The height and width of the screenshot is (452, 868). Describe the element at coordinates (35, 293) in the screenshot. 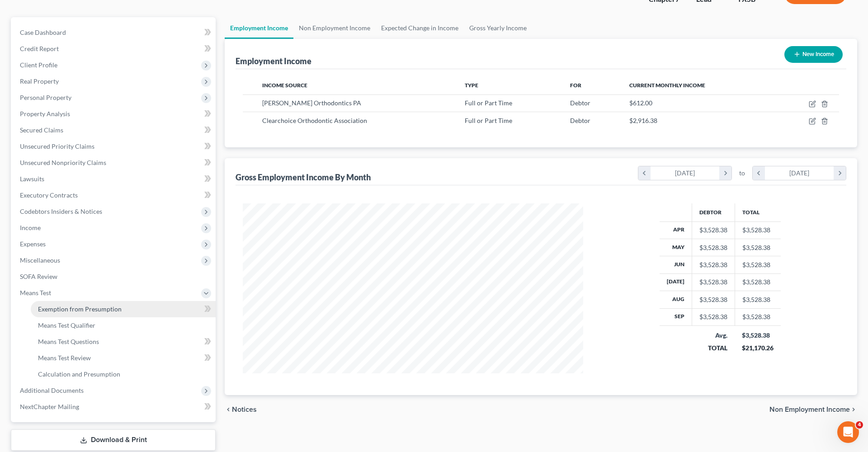

I see `span: Means Test` at that location.